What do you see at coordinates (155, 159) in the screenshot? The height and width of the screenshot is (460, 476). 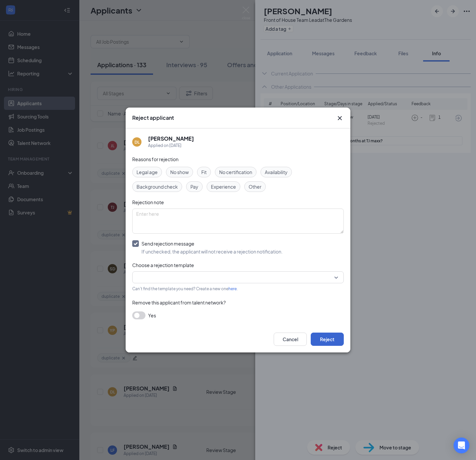 I see `span: Reasons for rejection` at bounding box center [155, 159].